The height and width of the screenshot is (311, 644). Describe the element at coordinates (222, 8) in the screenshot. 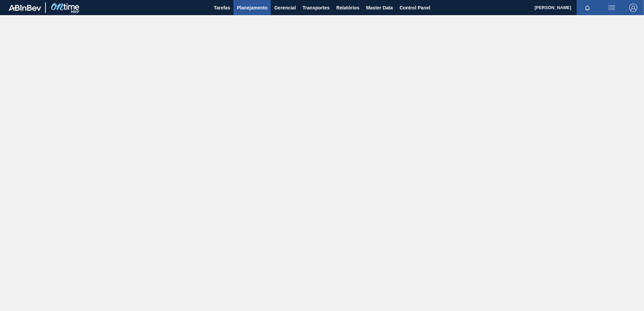

I see `span: Tarefas` at that location.